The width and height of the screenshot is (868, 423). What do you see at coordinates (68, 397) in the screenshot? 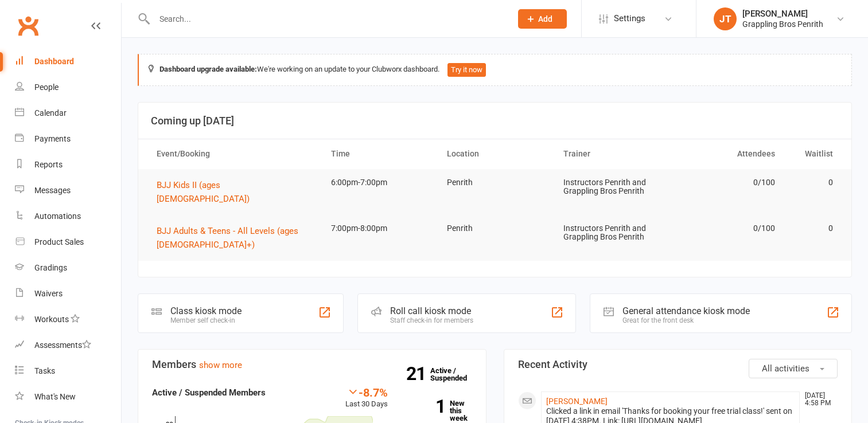
I see `a: What's New` at bounding box center [68, 397].